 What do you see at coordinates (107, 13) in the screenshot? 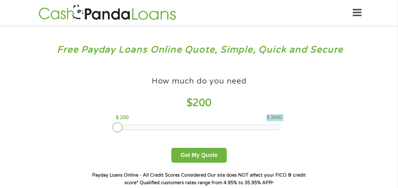
I see `img: GetLoanNow Logo` at bounding box center [107, 13].